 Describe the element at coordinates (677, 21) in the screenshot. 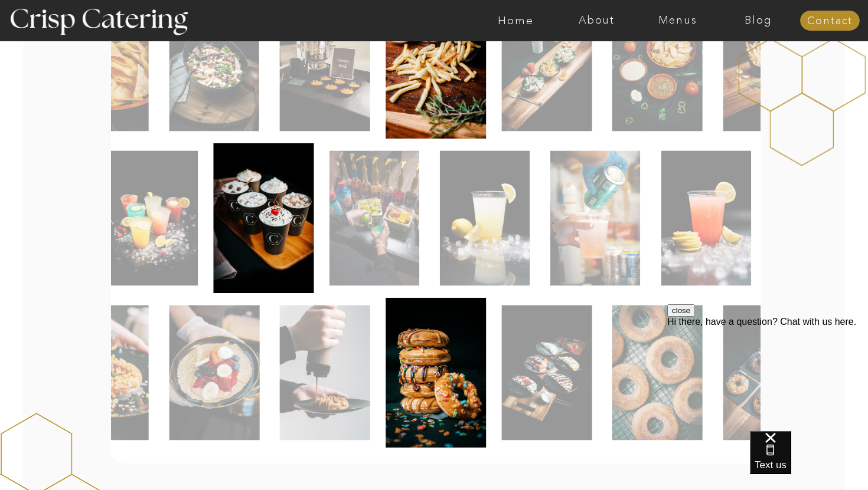

I see `nav: Menus` at that location.